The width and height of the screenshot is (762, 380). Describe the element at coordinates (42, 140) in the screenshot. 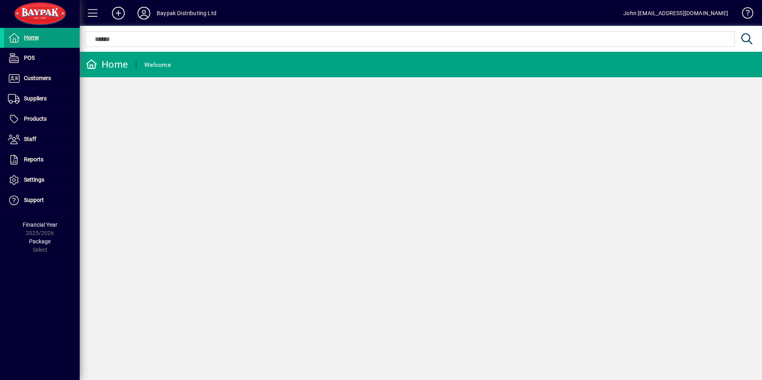

I see `a: Staff` at that location.